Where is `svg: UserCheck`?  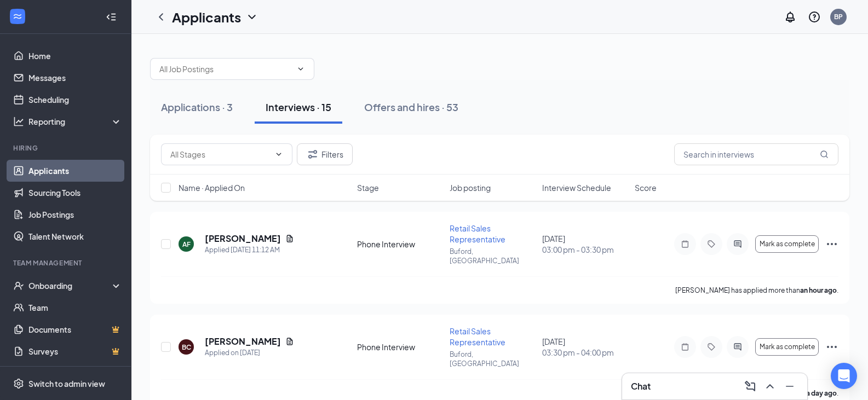 svg: UserCheck is located at coordinates (18, 286).